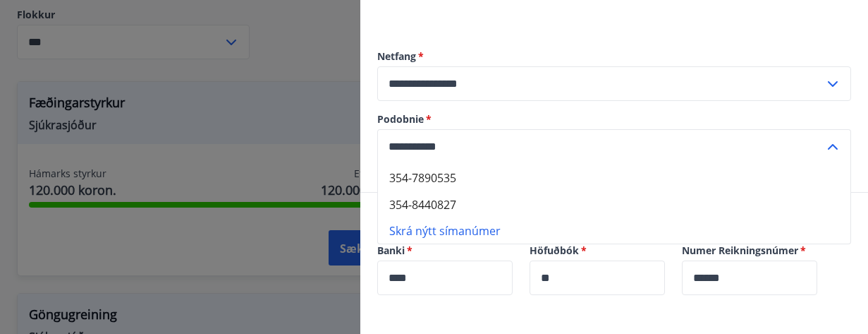 Image resolution: width=868 pixels, height=334 pixels. I want to click on font: 354-7890535, so click(423, 177).